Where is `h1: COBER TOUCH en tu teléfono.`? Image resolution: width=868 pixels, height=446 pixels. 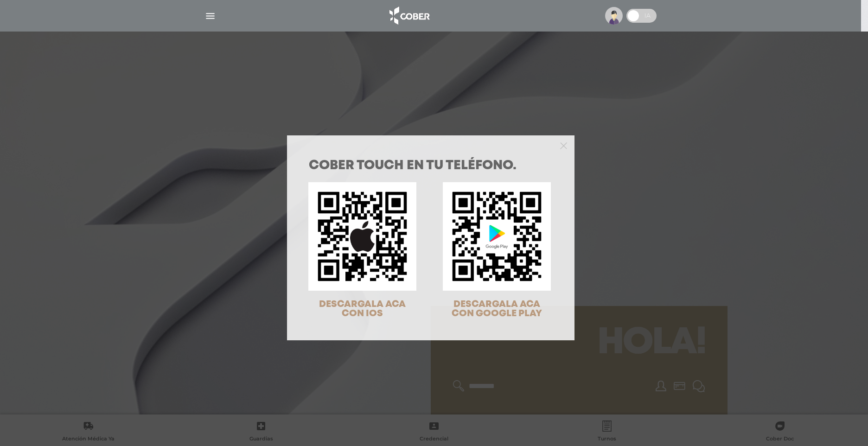
h1: COBER TOUCH en tu teléfono. is located at coordinates (430, 166).